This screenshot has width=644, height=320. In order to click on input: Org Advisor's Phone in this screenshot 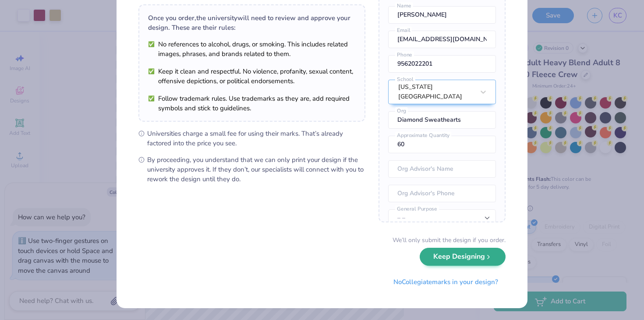, I will do `click(442, 194)`.